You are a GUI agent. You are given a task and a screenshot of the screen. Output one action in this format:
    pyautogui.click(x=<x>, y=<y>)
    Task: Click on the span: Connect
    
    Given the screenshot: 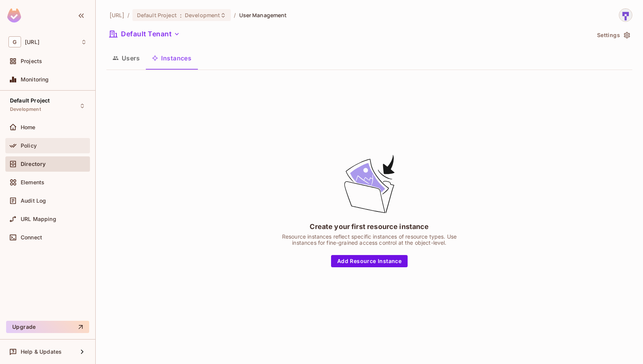 What is the action you would take?
    pyautogui.click(x=31, y=237)
    